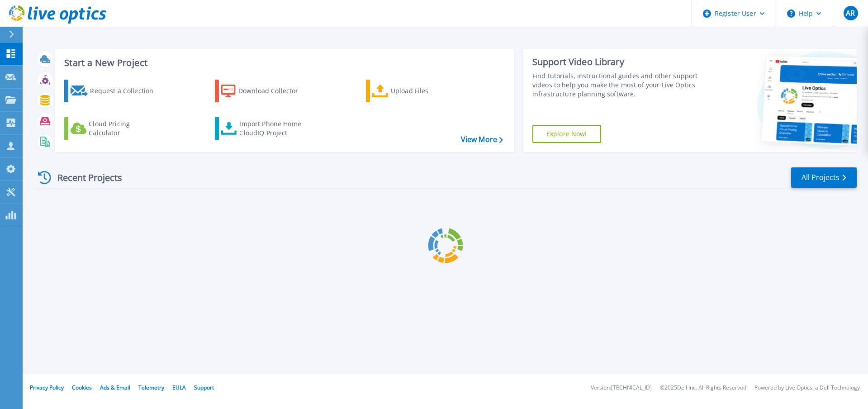 This screenshot has height=409, width=868. I want to click on div: Download Collector, so click(275, 91).